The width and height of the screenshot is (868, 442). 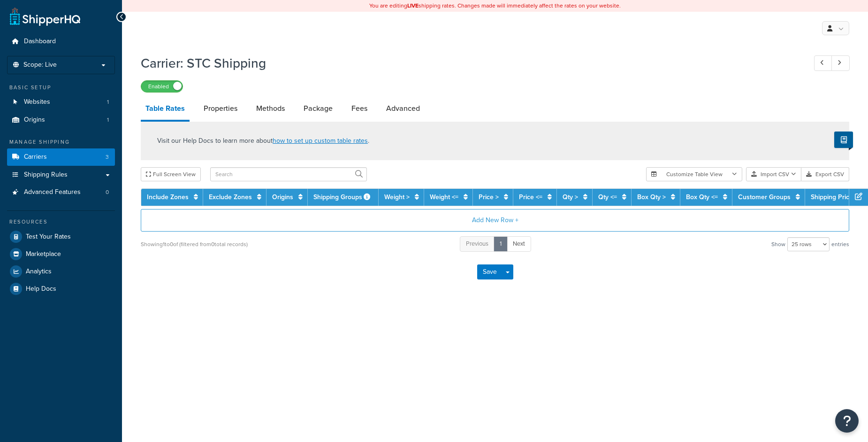 What do you see at coordinates (38, 272) in the screenshot?
I see `span: Analytics` at bounding box center [38, 272].